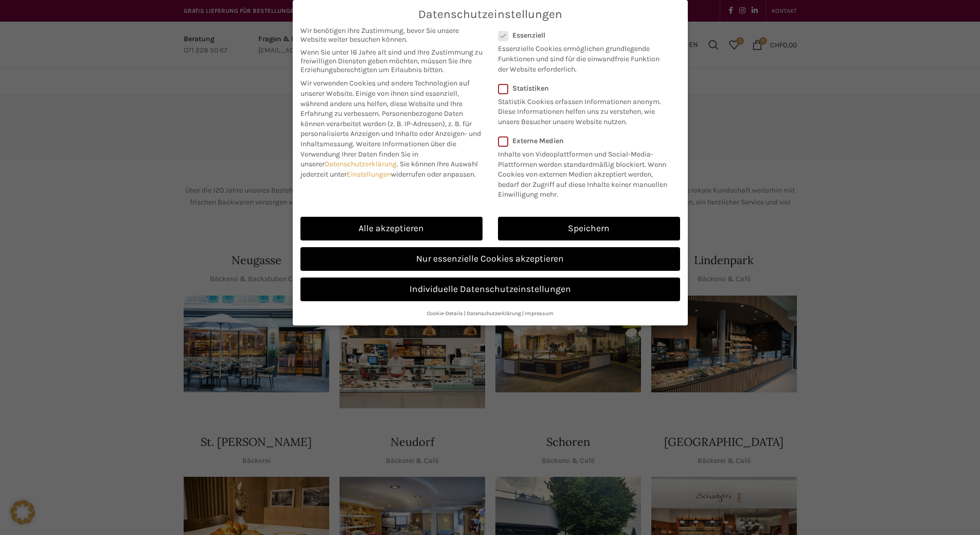  Describe the element at coordinates (392, 35) in the screenshot. I see `span: Wir benötigen Ihre Zustimmung, bevor Sie unsere Website weiter besuchen können.` at that location.